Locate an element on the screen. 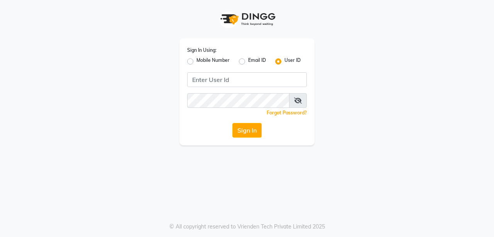  label: User ID is located at coordinates (293, 61).